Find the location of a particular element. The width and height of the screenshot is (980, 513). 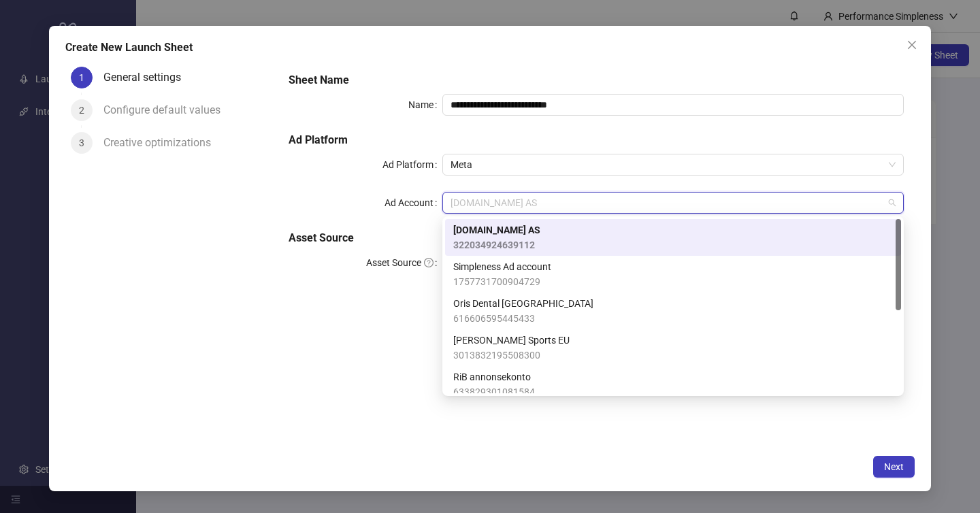

span: close is located at coordinates (913, 45).